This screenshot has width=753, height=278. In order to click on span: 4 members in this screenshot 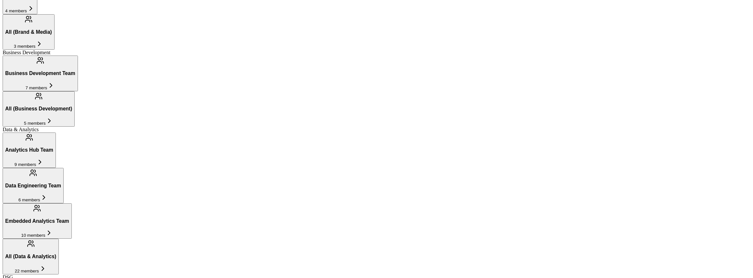, I will do `click(16, 11)`.